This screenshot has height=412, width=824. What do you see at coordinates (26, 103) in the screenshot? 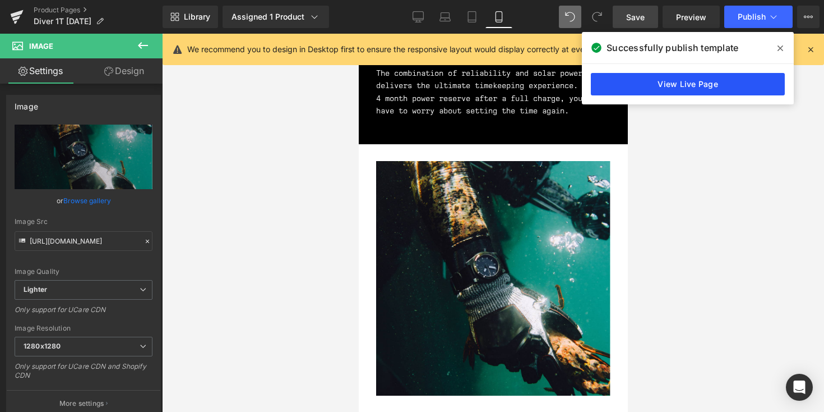
I see `div: Image` at bounding box center [26, 103].